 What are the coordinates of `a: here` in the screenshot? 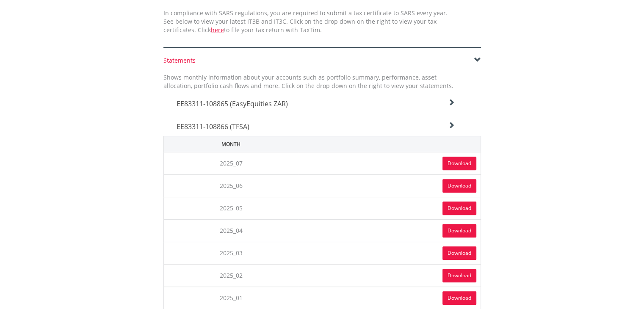 It's located at (217, 30).